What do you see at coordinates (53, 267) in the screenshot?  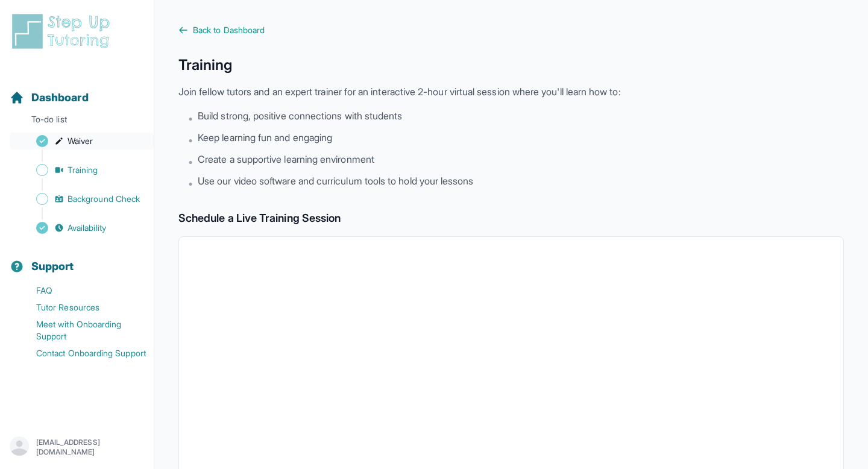 I see `span: Support` at bounding box center [53, 267].